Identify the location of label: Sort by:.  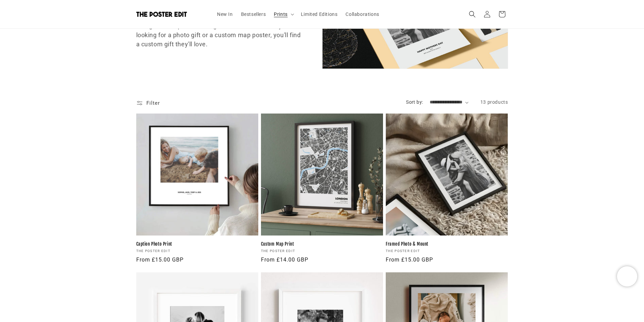
(414, 102).